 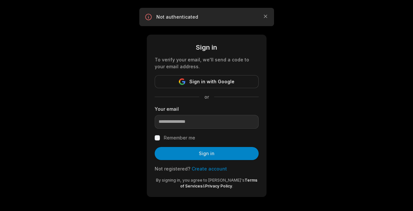 What do you see at coordinates (206, 154) in the screenshot?
I see `button: Sign in` at bounding box center [206, 154].